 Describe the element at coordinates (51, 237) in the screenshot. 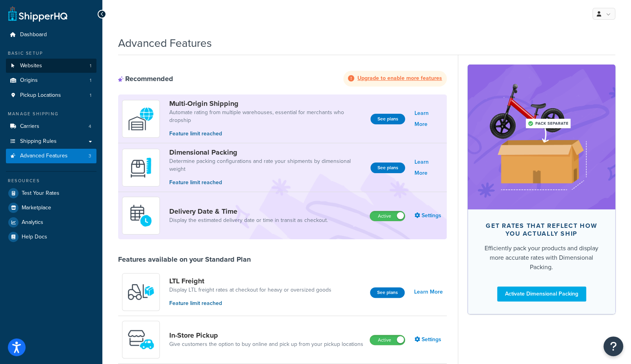

I see `li: Help Docs` at that location.